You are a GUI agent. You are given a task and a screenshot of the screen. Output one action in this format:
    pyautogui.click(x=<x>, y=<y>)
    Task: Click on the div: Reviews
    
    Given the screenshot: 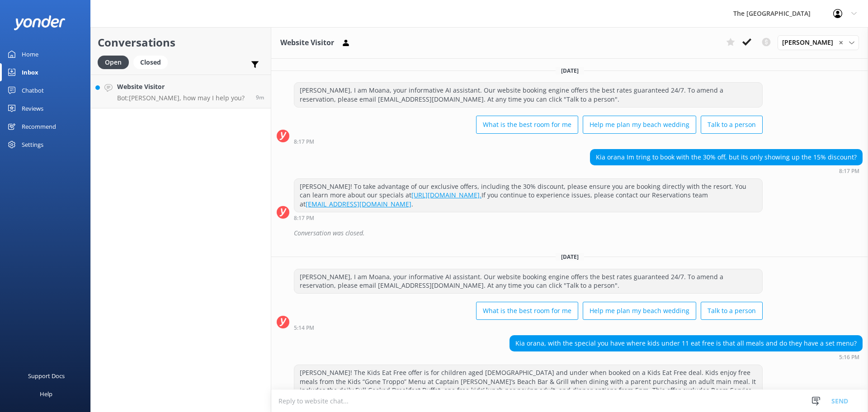 What is the action you would take?
    pyautogui.click(x=33, y=109)
    